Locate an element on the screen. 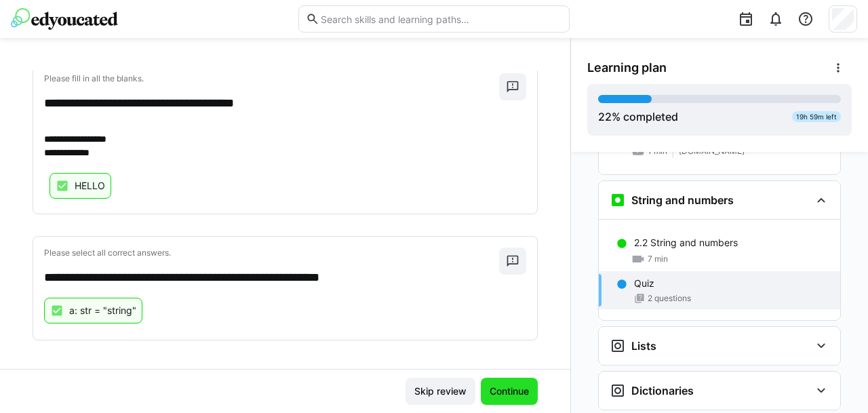 This screenshot has height=413, width=868. div: % completed is located at coordinates (638, 117).